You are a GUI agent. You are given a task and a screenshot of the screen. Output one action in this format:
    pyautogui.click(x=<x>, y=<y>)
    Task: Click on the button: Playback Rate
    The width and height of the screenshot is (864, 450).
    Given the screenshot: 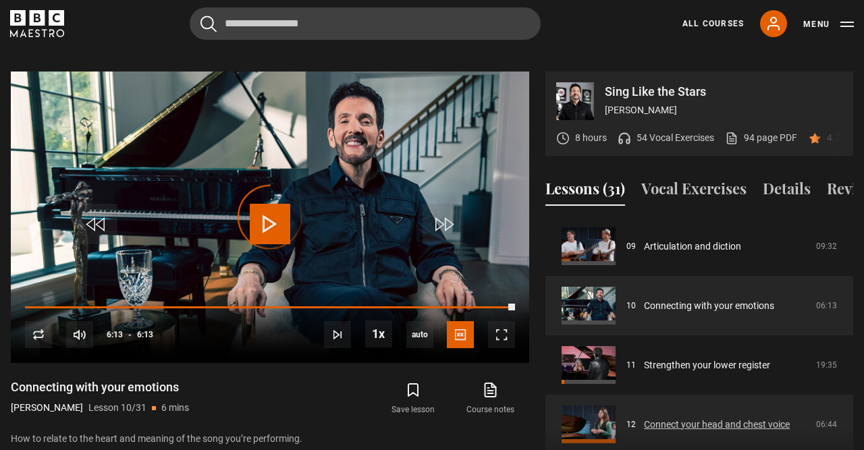 What is the action you would take?
    pyautogui.click(x=379, y=334)
    